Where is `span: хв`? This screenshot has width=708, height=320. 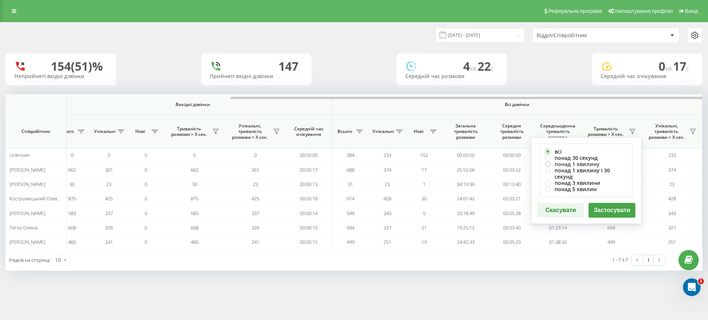 span: хв is located at coordinates (474, 69).